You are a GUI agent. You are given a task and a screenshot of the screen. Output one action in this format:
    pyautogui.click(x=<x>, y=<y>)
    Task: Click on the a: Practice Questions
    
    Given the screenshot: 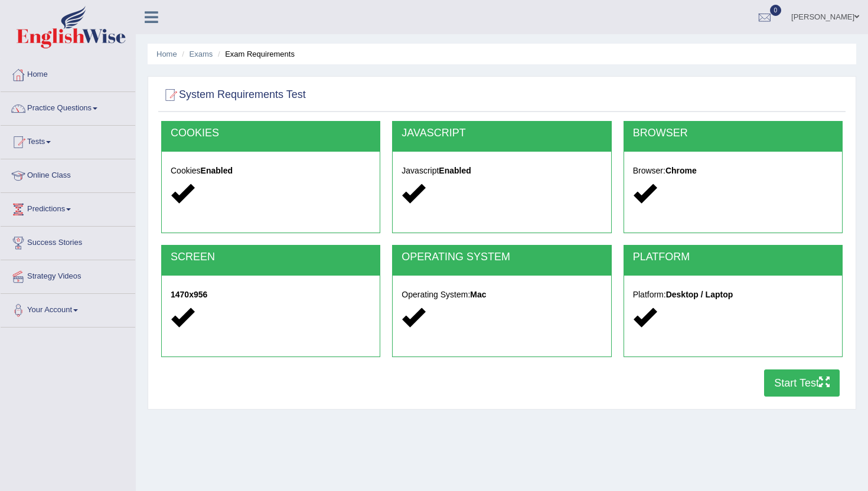 What is the action you would take?
    pyautogui.click(x=67, y=107)
    